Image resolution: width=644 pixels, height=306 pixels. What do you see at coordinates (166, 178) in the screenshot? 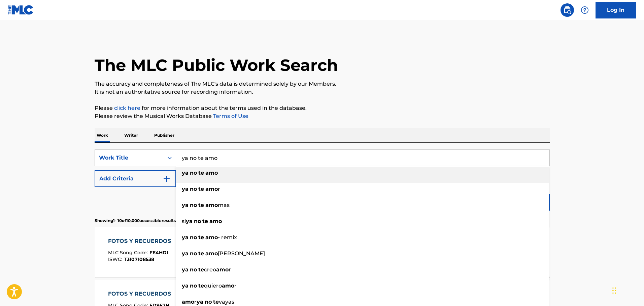
I see `img: 9d2ae6d4665cec9f34b9.svg` at bounding box center [166, 178].